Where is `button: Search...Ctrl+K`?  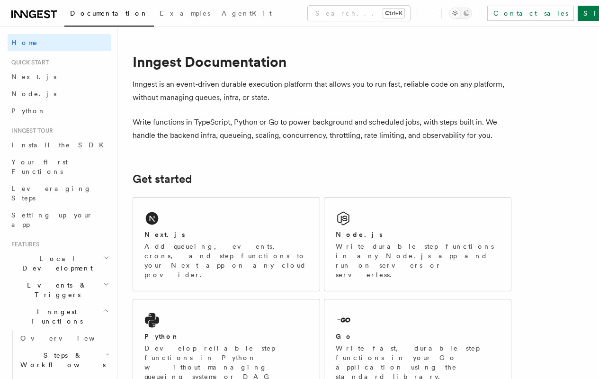 button: Search...Ctrl+K is located at coordinates (359, 13).